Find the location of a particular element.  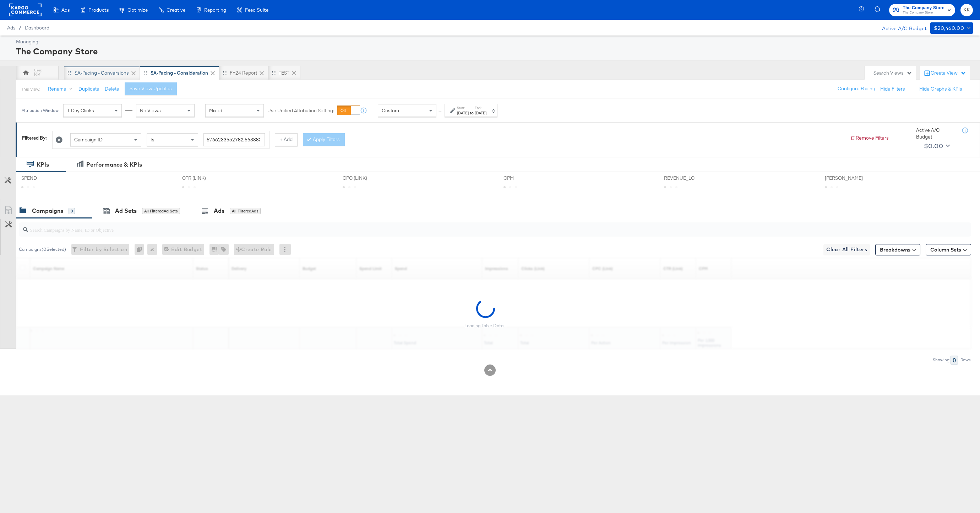

span: Optimize is located at coordinates (138, 10).